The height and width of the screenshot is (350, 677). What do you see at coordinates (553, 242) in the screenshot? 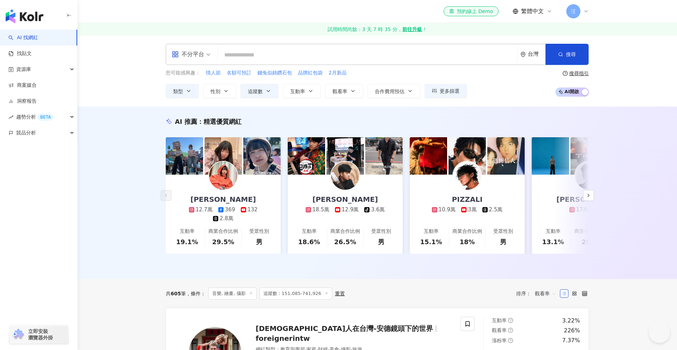
I see `div: 13.1%` at bounding box center [553, 242].